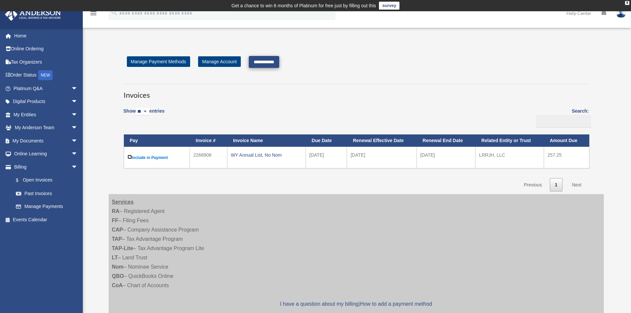  I want to click on a: My Documentsarrow_drop_down, so click(46, 141).